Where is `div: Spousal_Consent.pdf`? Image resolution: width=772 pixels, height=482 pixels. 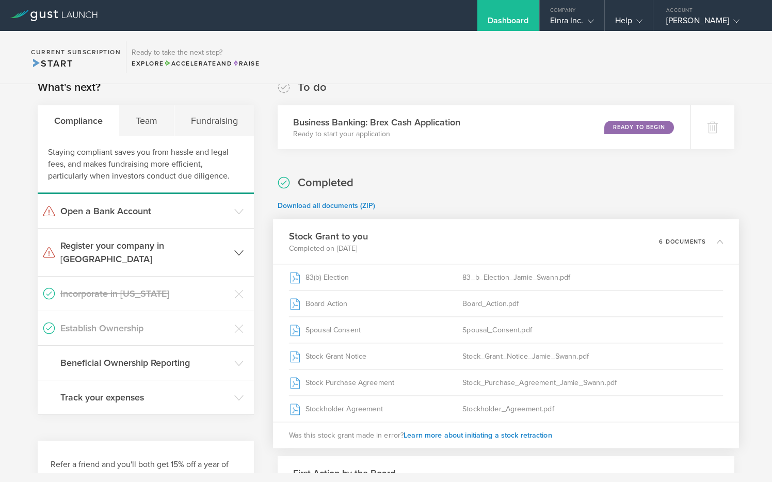 div: Spousal_Consent.pdf is located at coordinates (593, 330).